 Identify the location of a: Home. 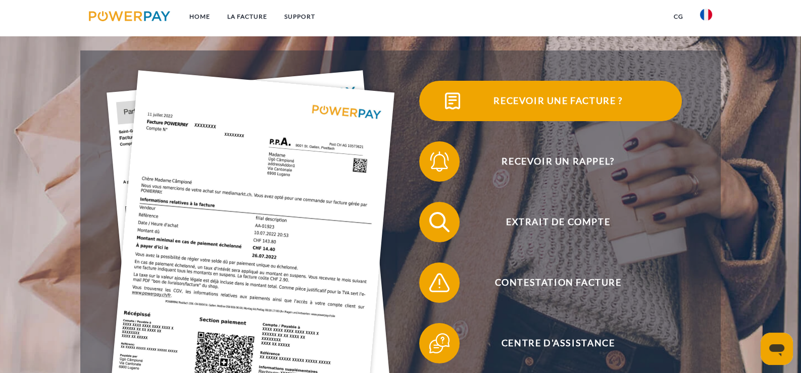
(199, 17).